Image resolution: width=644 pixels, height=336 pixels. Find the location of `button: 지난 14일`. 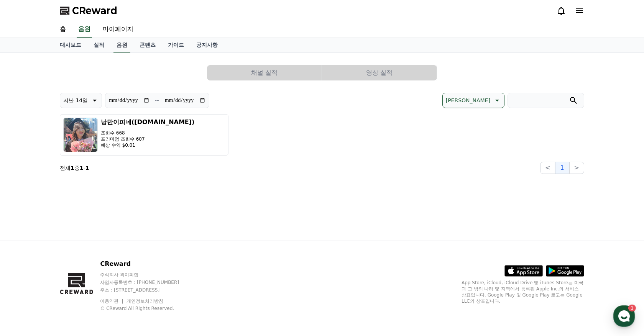

button: 지난 14일 is located at coordinates (81, 101).